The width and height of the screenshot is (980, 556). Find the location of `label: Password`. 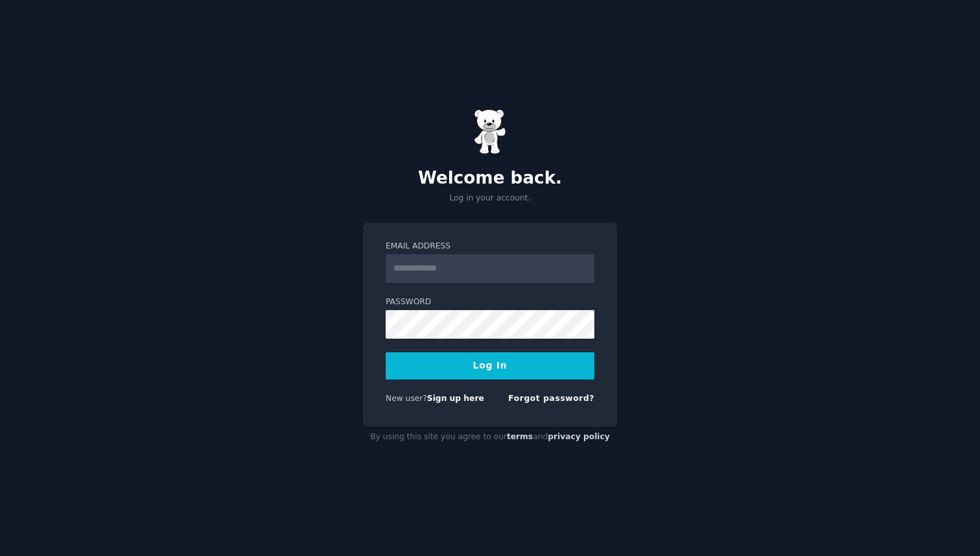

label: Password is located at coordinates (490, 302).